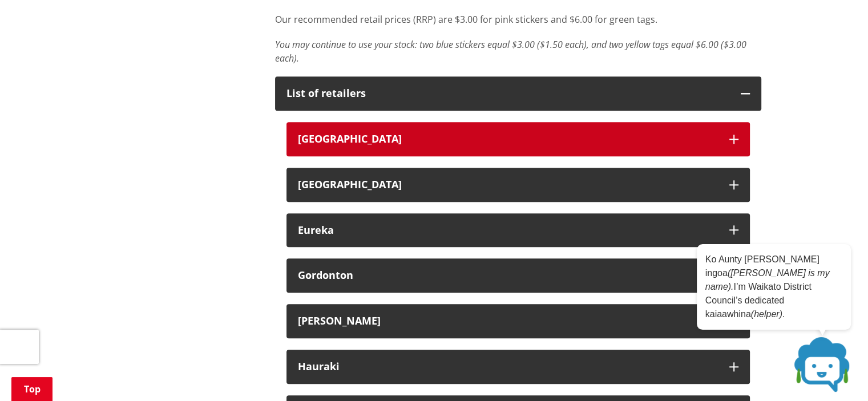 The image size is (868, 401). Describe the element at coordinates (518, 275) in the screenshot. I see `button: Gordonton` at that location.